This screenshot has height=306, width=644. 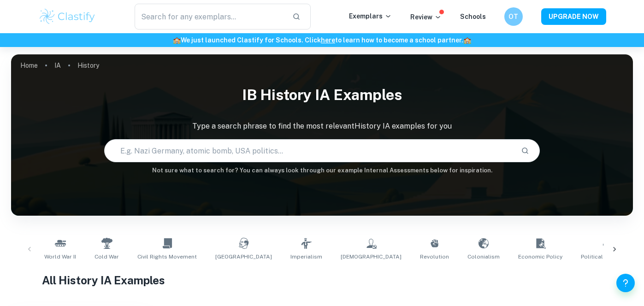 What do you see at coordinates (309, 151) in the screenshot?
I see `input: E.g. Nazi Germany, atomic bomb, USA politics...` at bounding box center [309, 151].